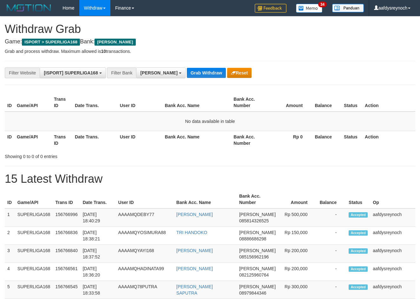 This screenshot has height=299, width=420. What do you see at coordinates (67, 272) in the screenshot?
I see `td: 156766561` at bounding box center [67, 272].